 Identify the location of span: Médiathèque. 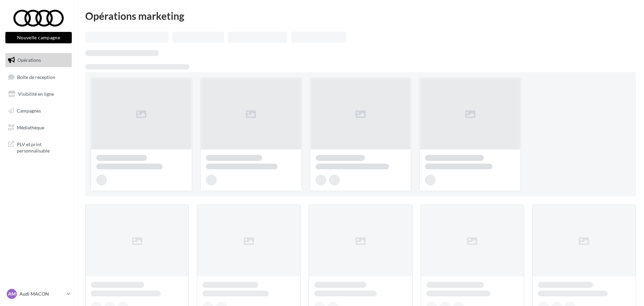
(31, 127).